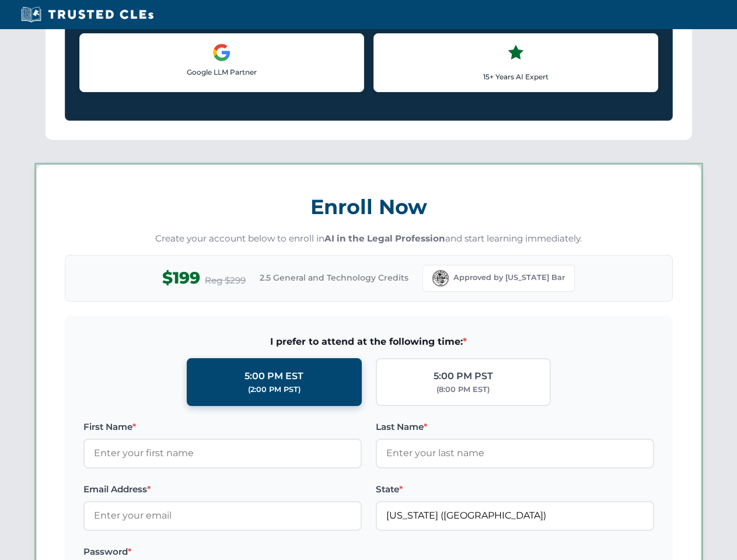 This screenshot has height=560, width=737. I want to click on input: Enter your first name, so click(222, 453).